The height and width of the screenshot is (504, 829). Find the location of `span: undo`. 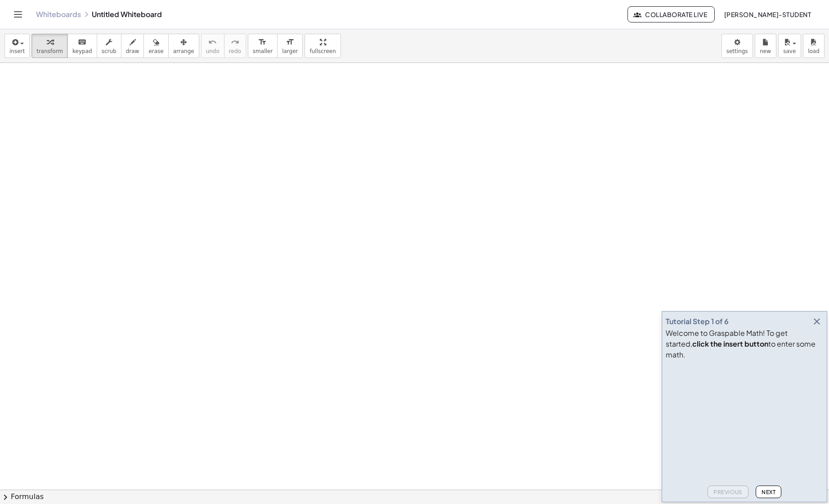

span: undo is located at coordinates (212, 51).